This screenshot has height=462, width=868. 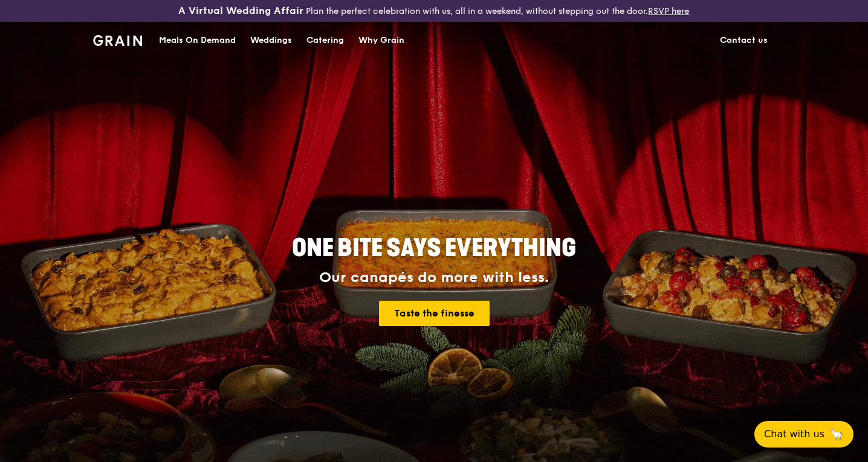 What do you see at coordinates (271, 40) in the screenshot?
I see `a: Weddings` at bounding box center [271, 40].